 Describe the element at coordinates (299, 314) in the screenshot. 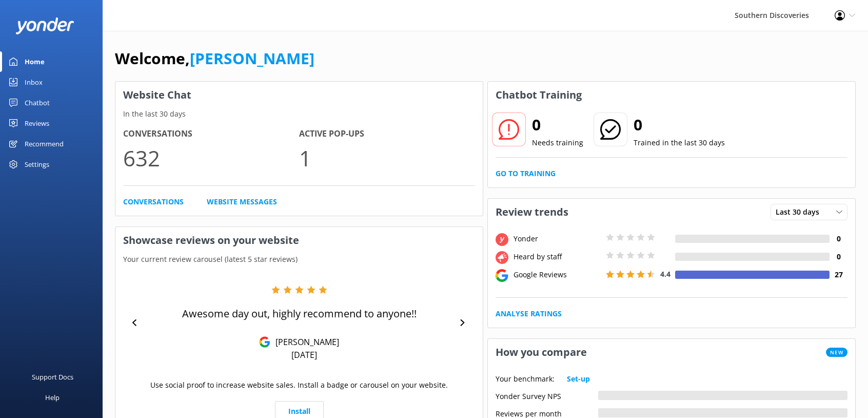

I see `p: Awesome day out, highly recommend to anyone!!` at that location.